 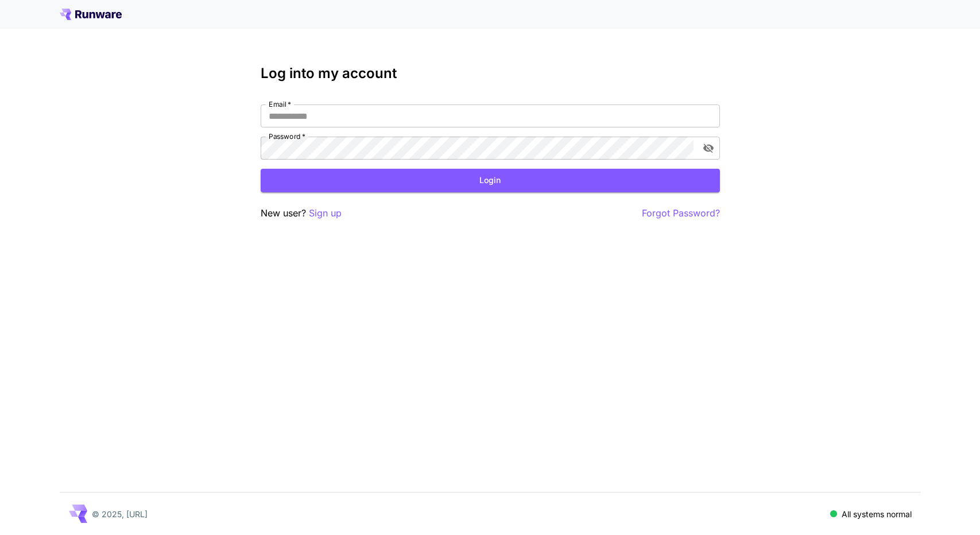 What do you see at coordinates (301, 213) in the screenshot?
I see `p: New user?` at bounding box center [301, 213].